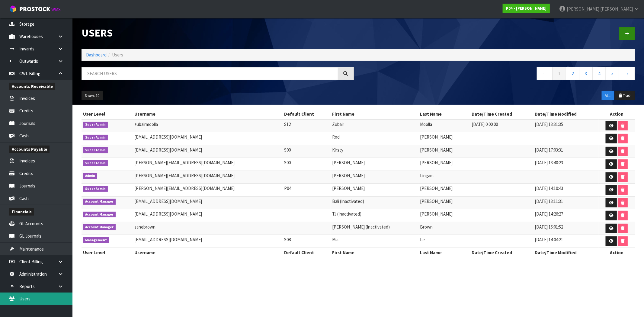  Describe the element at coordinates (586, 73) in the screenshot. I see `a: 3` at that location.